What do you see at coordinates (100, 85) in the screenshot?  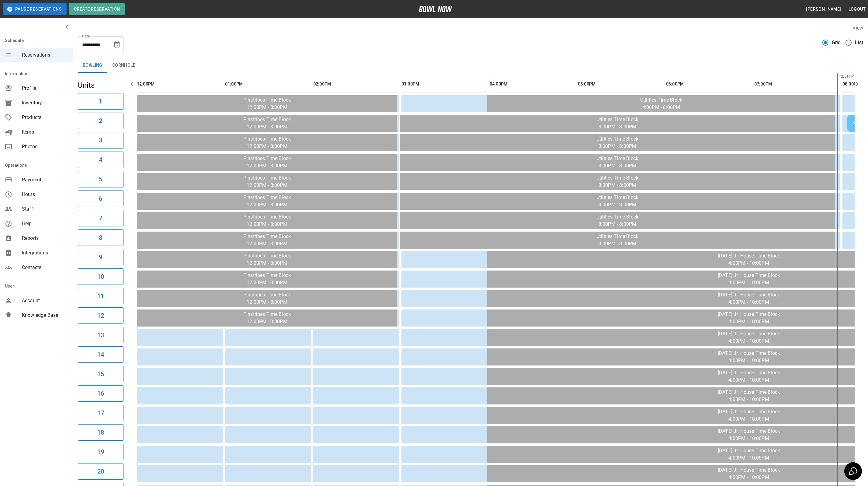 I see `h5: Units` at bounding box center [100, 85].